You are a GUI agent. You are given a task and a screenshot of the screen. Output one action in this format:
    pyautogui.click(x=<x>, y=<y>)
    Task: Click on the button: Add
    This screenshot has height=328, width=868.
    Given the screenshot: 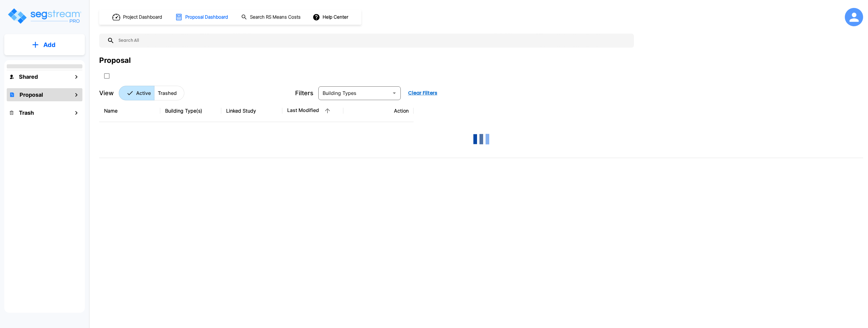 What is the action you would take?
    pyautogui.click(x=45, y=45)
    